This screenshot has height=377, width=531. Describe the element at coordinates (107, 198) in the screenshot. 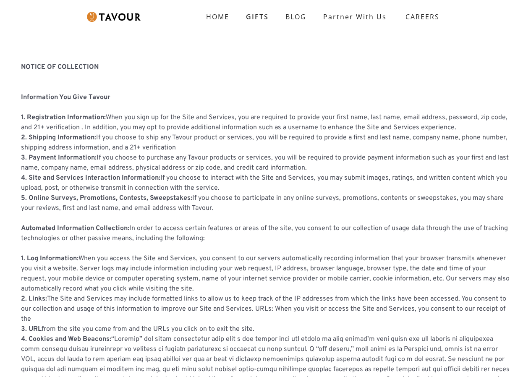

I see `strong: 5. Online Surveys, Promotions, Contests, Sweepstakes:` at that location.